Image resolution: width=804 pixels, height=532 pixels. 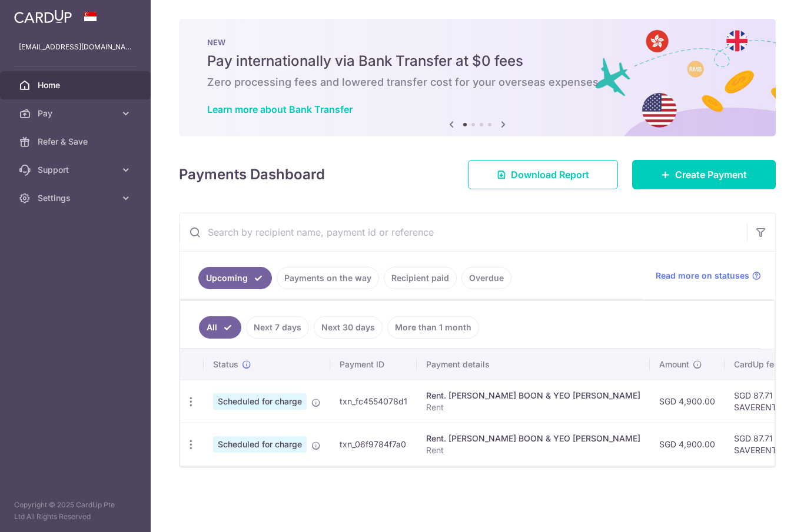 What do you see at coordinates (711, 174) in the screenshot?
I see `span: Create Payment` at bounding box center [711, 174].